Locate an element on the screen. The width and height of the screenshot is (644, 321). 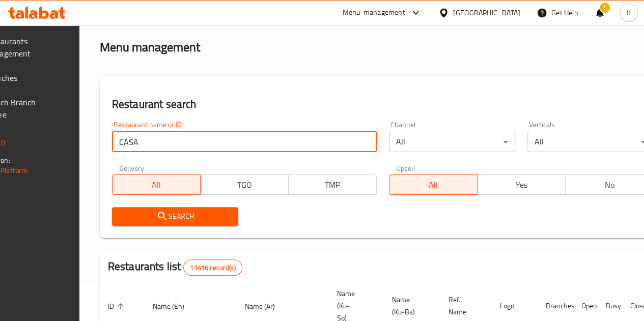
div: Total records count is located at coordinates (213, 268).